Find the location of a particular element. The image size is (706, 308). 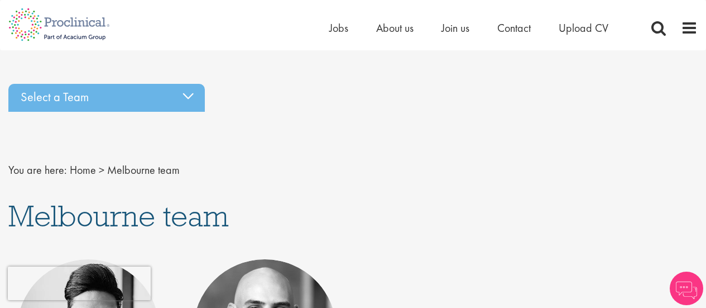

div: Select a Team is located at coordinates (107, 98).